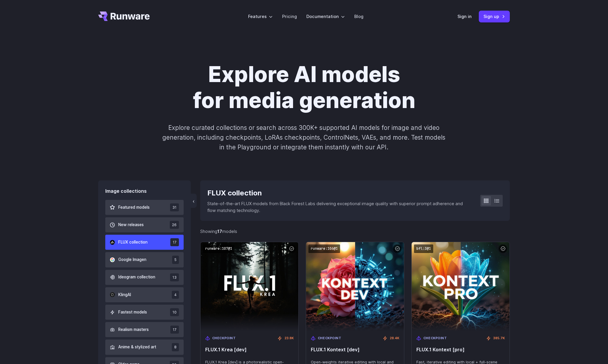  I want to click on span: Ideogram collection, so click(137, 277).